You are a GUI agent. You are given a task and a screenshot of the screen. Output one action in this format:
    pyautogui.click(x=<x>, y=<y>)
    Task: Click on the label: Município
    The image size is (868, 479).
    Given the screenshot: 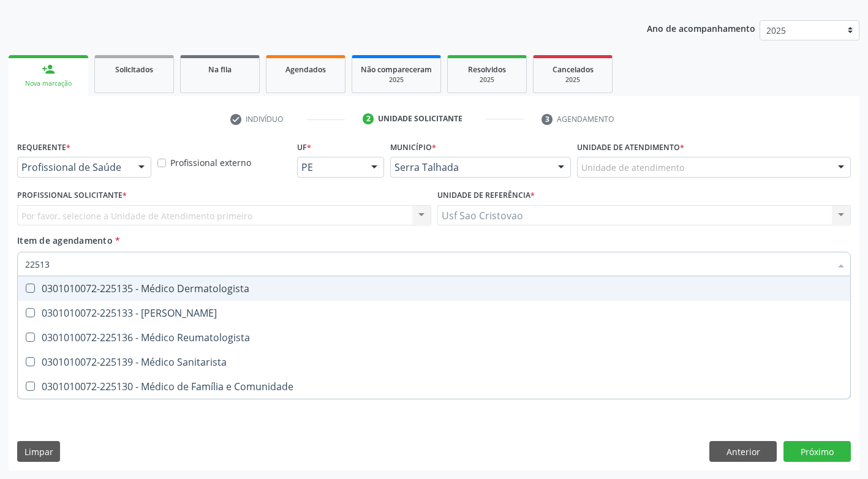 What is the action you would take?
    pyautogui.click(x=413, y=147)
    